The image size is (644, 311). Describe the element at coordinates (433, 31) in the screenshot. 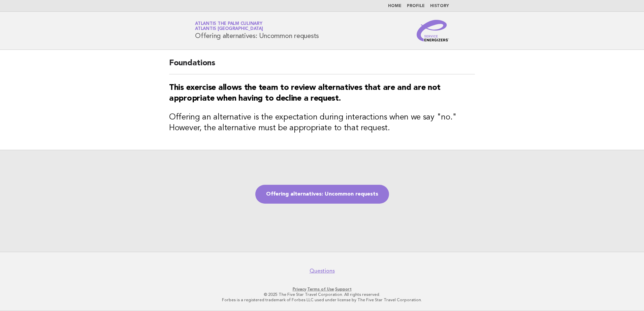

I see `img: Service Energizers` at that location.